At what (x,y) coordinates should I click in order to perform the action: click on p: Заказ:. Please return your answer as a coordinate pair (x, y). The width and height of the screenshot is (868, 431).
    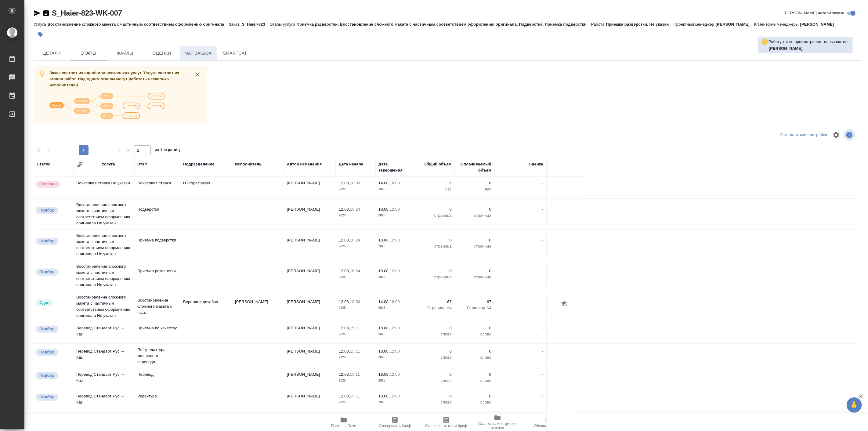
    Looking at the image, I should click on (235, 24).